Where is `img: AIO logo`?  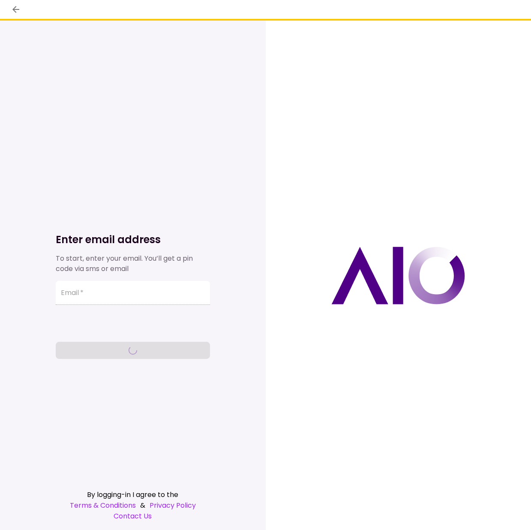 img: AIO logo is located at coordinates (398, 275).